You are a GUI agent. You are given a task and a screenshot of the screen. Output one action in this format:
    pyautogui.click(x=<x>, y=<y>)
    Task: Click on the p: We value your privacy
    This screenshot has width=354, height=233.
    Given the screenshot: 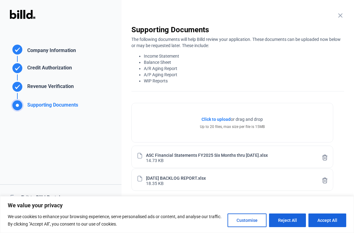 What is the action you would take?
    pyautogui.click(x=177, y=205)
    